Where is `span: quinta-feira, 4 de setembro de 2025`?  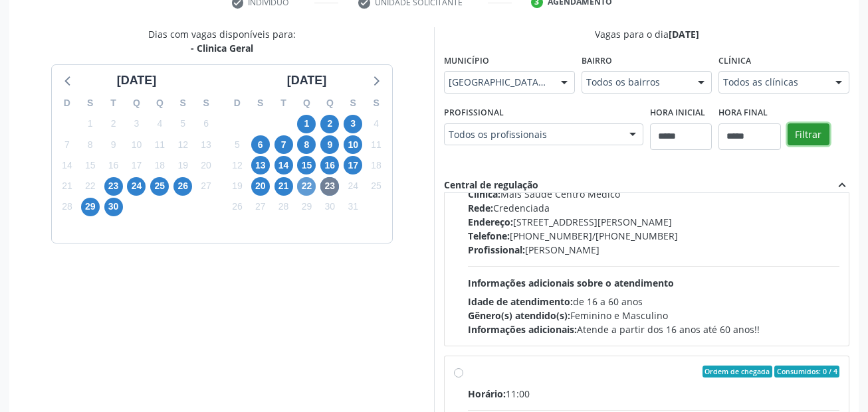 span: quinta-feira, 4 de setembro de 2025 is located at coordinates (160, 124).